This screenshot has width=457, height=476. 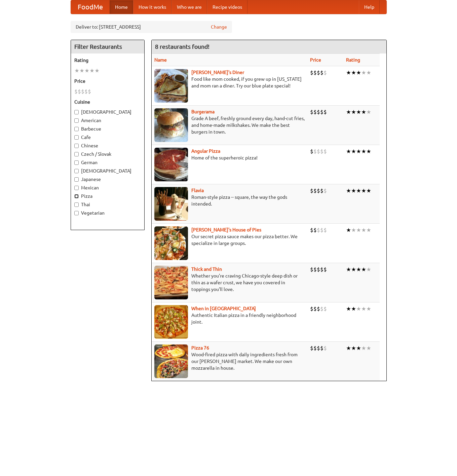 I want to click on label: Thai, so click(x=108, y=204).